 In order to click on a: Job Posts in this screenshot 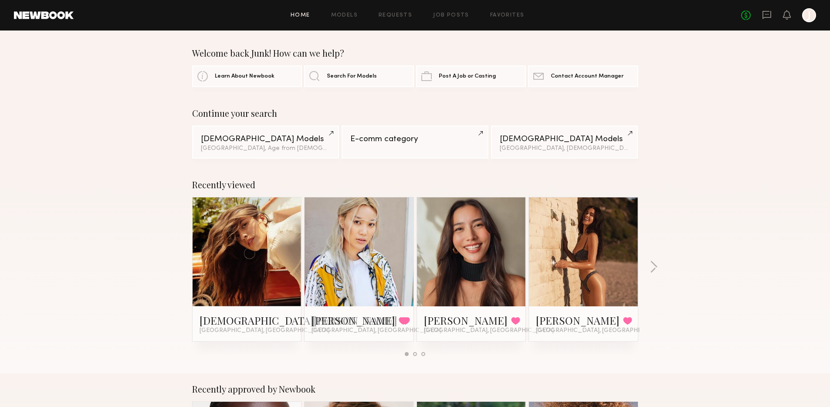, I will do `click(451, 15)`.